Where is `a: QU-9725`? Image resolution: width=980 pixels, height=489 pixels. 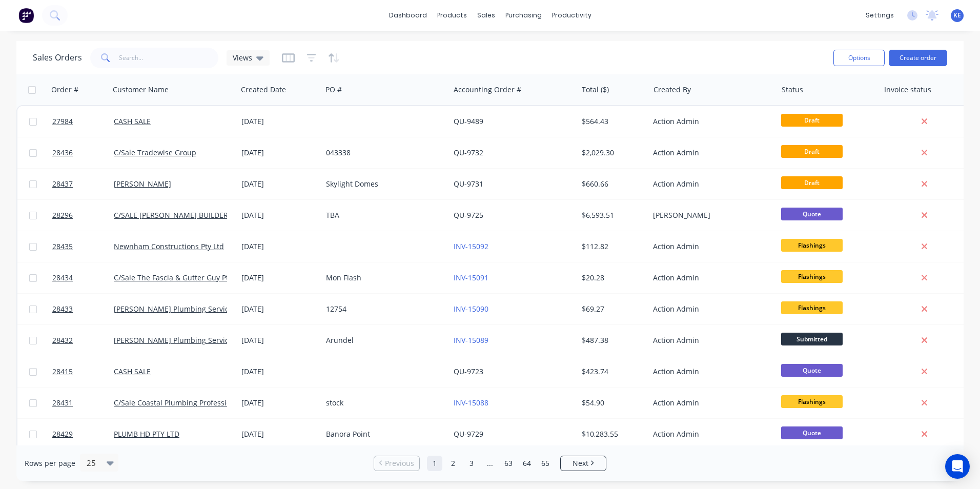 a: QU-9725 is located at coordinates (468, 215).